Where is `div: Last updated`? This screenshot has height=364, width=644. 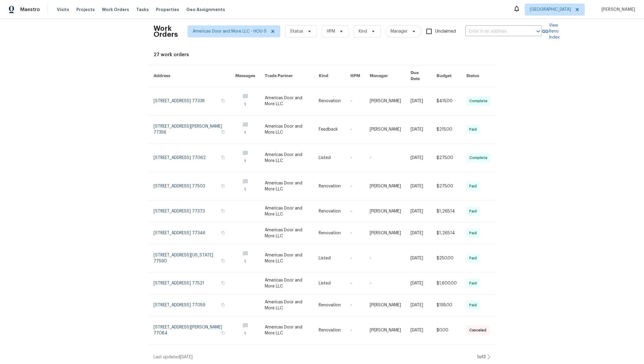
div: Last updated is located at coordinates (314, 357).